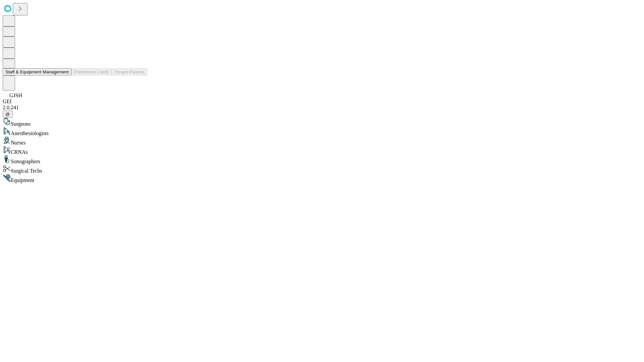  What do you see at coordinates (91, 72) in the screenshot?
I see `button: Preference Cards` at bounding box center [91, 72].